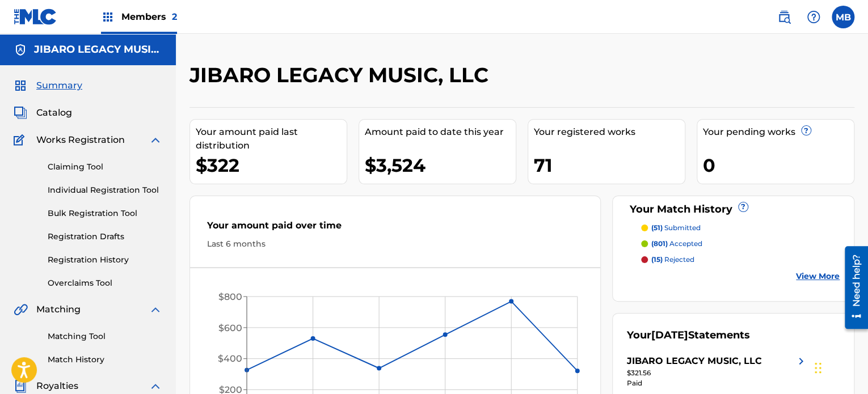  What do you see at coordinates (740, 244) in the screenshot?
I see `a: (801) accepted` at bounding box center [740, 244].